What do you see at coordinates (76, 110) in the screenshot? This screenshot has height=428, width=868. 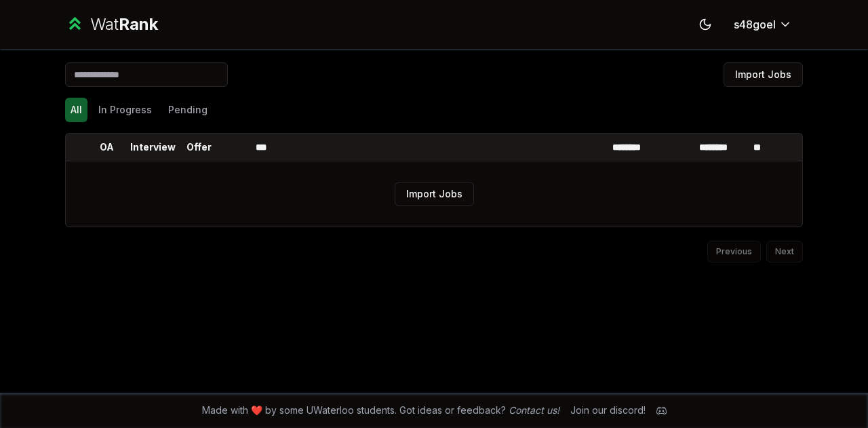 I see `button: All` at bounding box center [76, 110].